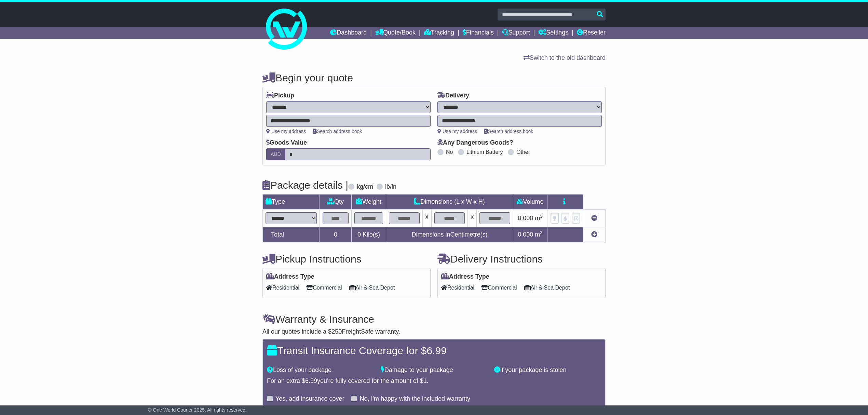  What do you see at coordinates (515, 33) in the screenshot?
I see `a: Support` at bounding box center [515, 33].